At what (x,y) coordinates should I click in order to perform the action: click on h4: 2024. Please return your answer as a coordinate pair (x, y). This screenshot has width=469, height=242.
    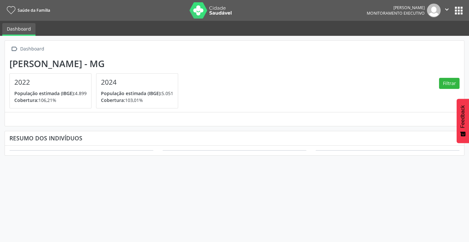
    Looking at the image, I should click on (137, 82).